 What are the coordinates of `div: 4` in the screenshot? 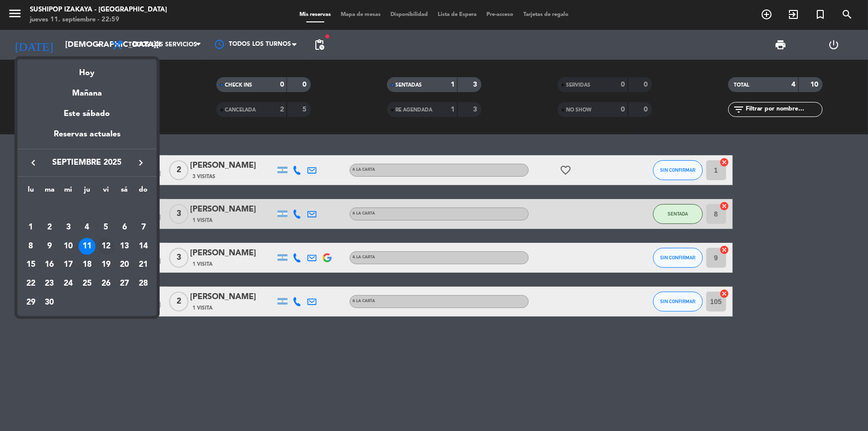 It's located at (87, 228).